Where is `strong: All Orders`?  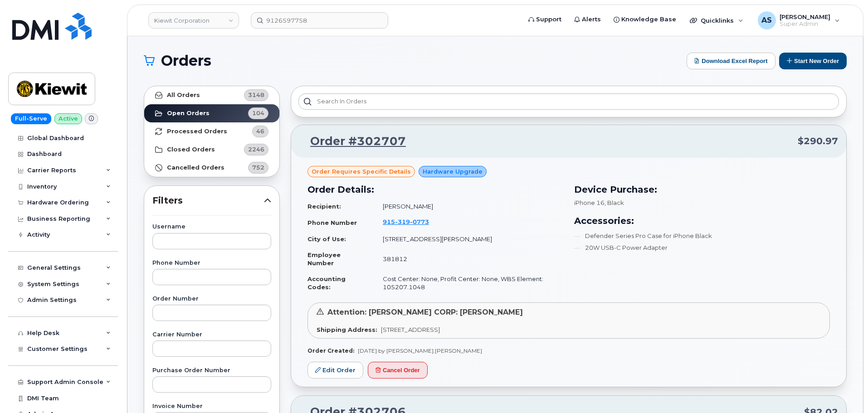 strong: All Orders is located at coordinates (184, 96).